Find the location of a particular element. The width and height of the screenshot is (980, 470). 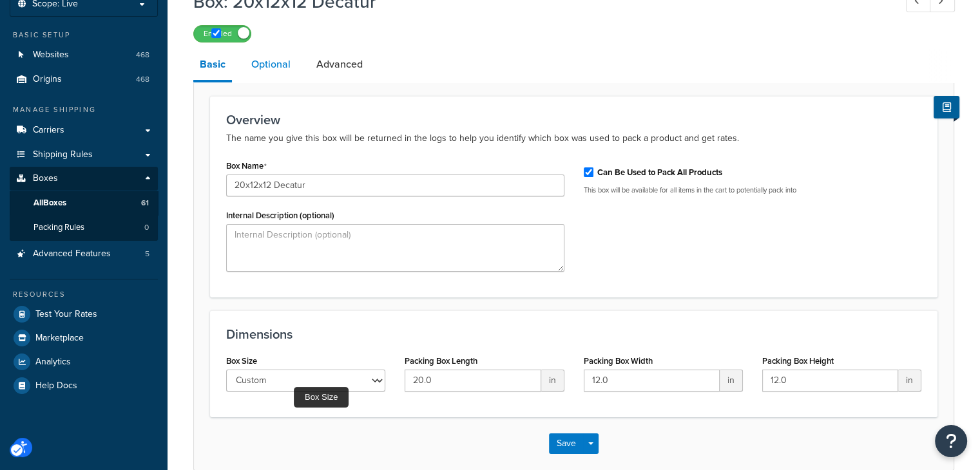

a: Marketplace is located at coordinates (84, 338).